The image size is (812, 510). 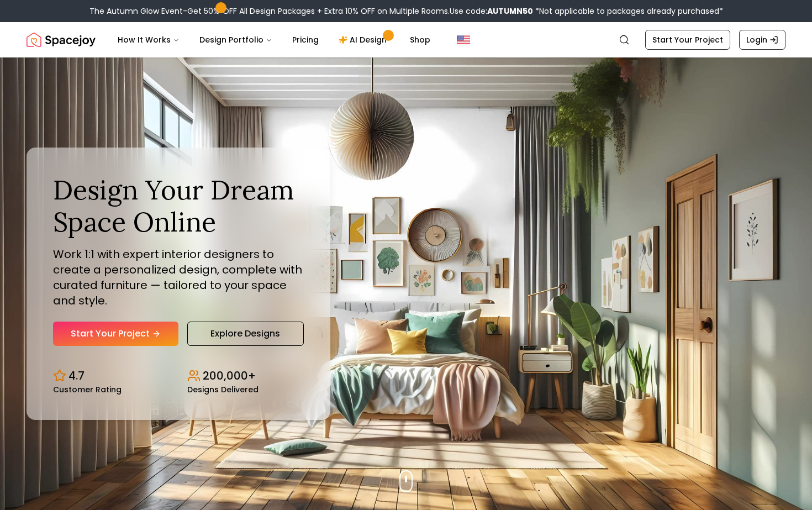 I want to click on span: *Not applicable to packages already purchased*, so click(x=628, y=11).